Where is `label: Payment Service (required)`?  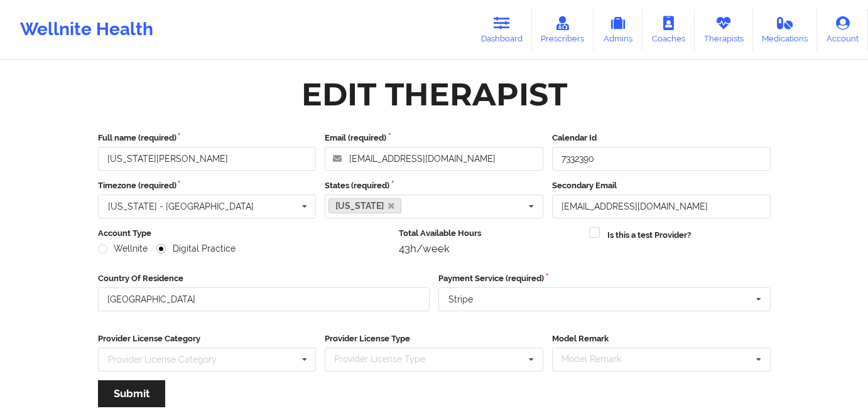 label: Payment Service (required) is located at coordinates (604, 279).